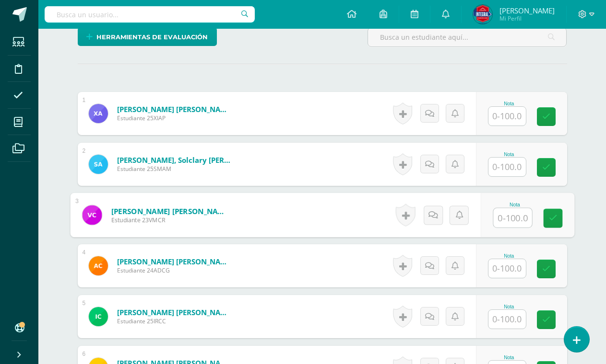 The image size is (606, 364). What do you see at coordinates (526, 18) in the screenshot?
I see `span: Mi Perfil` at bounding box center [526, 18].